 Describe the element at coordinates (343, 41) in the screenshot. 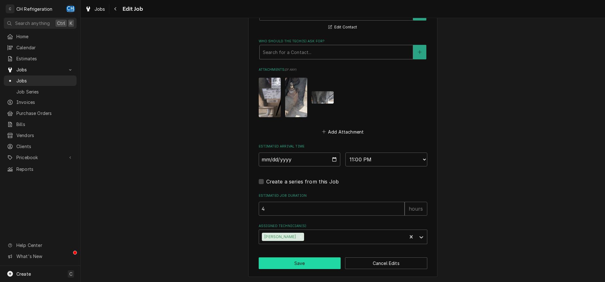

I see `label: Who should the tech(s) ask for?` at that location.